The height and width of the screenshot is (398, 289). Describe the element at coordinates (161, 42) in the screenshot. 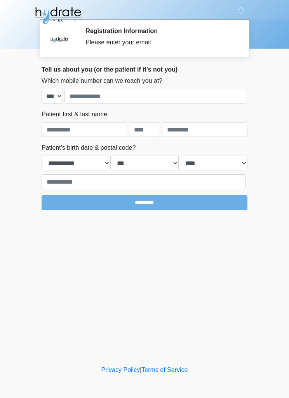

I see `div: Please enter your email` at that location.